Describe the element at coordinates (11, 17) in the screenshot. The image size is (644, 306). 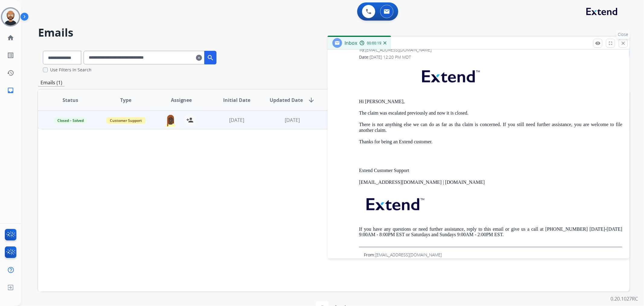
I see `img: avatar` at that location.